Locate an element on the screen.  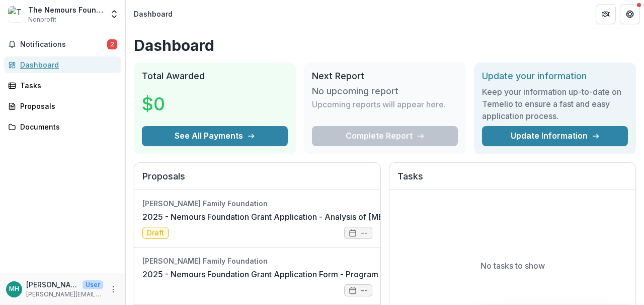
button: Notifications2 is located at coordinates (62, 44).